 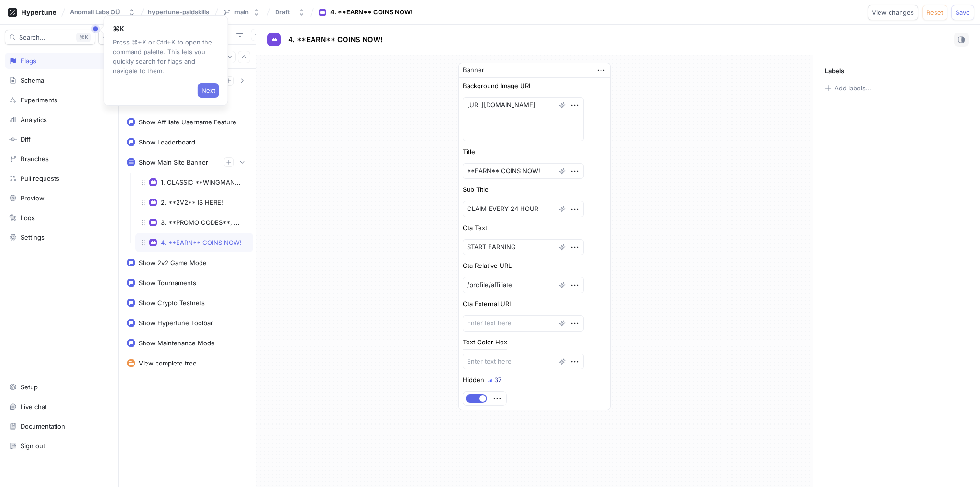 I want to click on div: Live chat, so click(x=33, y=407).